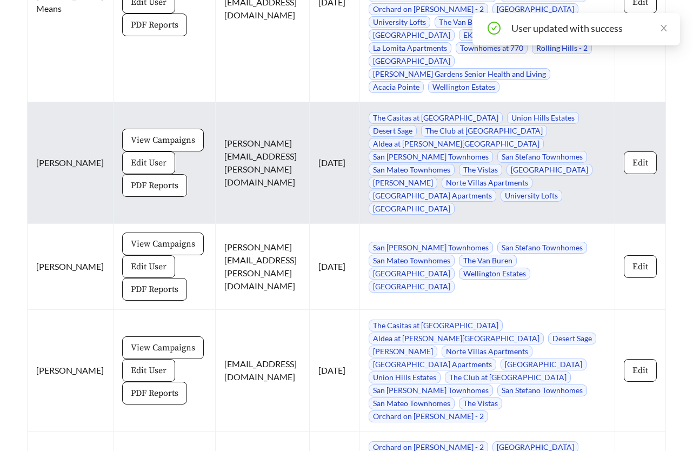 The image size is (693, 451). What do you see at coordinates (664, 28) in the screenshot?
I see `span: close` at bounding box center [664, 28].